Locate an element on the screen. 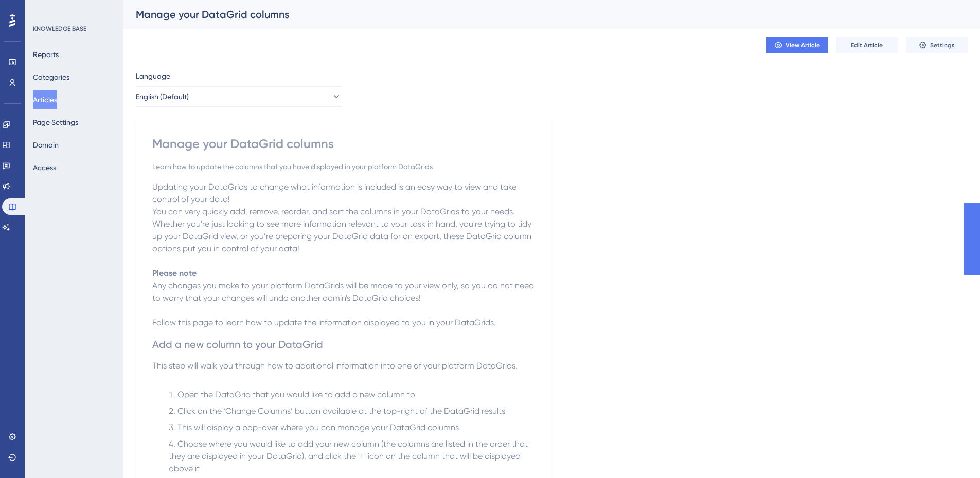 The width and height of the screenshot is (980, 478). button: View Article is located at coordinates (797, 45).